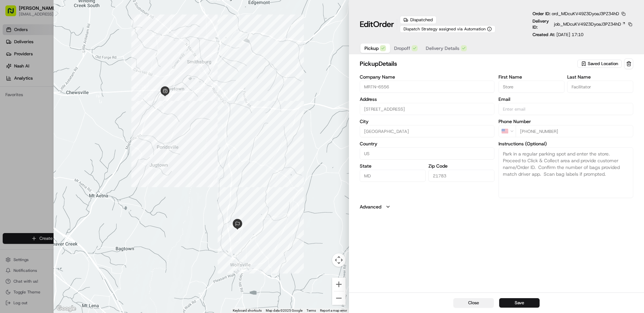  I want to click on span: Map data ©2025 Google, so click(284, 310).